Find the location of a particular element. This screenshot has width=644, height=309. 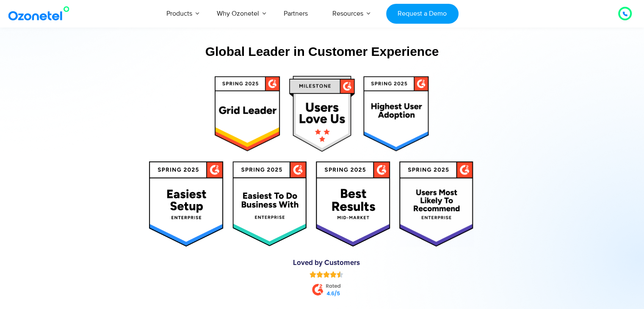

a: Loved by Customers is located at coordinates (327, 263).